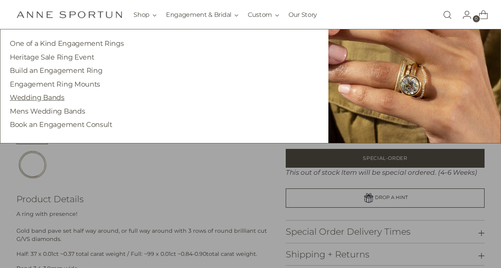  What do you see at coordinates (264, 15) in the screenshot?
I see `button: Custom` at bounding box center [264, 15].